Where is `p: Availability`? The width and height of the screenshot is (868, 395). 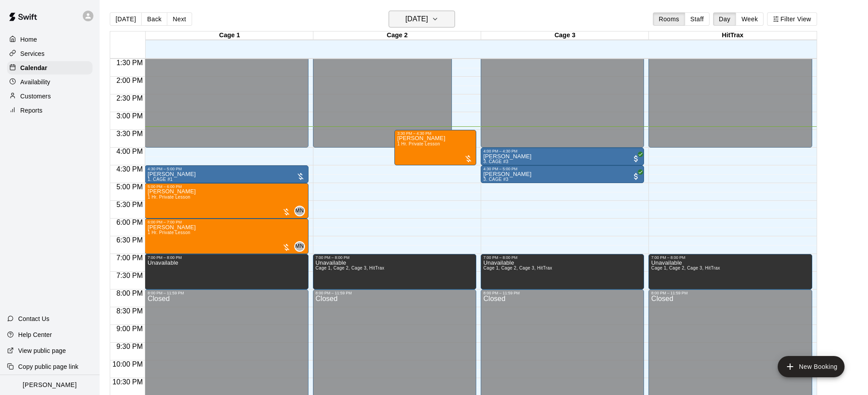 p: Availability is located at coordinates (35, 82).